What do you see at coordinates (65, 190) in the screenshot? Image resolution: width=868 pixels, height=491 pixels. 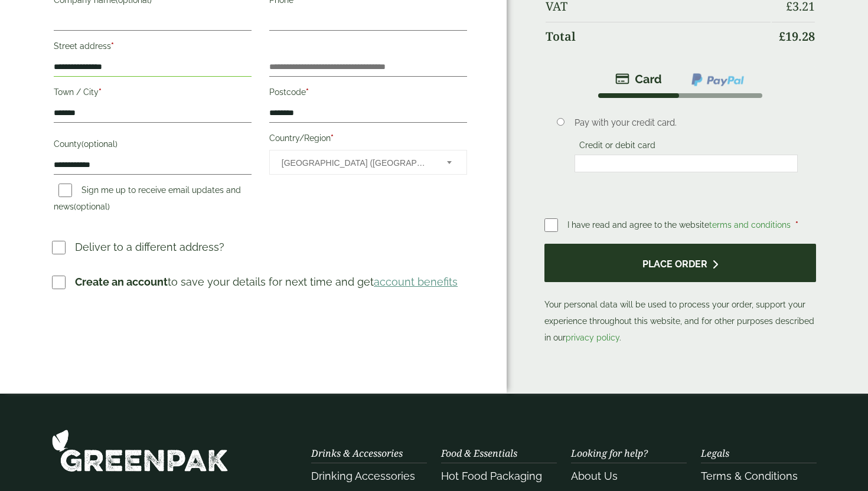 I see `input: Sign me up to receive email updates and news(optional)` at bounding box center [65, 190].